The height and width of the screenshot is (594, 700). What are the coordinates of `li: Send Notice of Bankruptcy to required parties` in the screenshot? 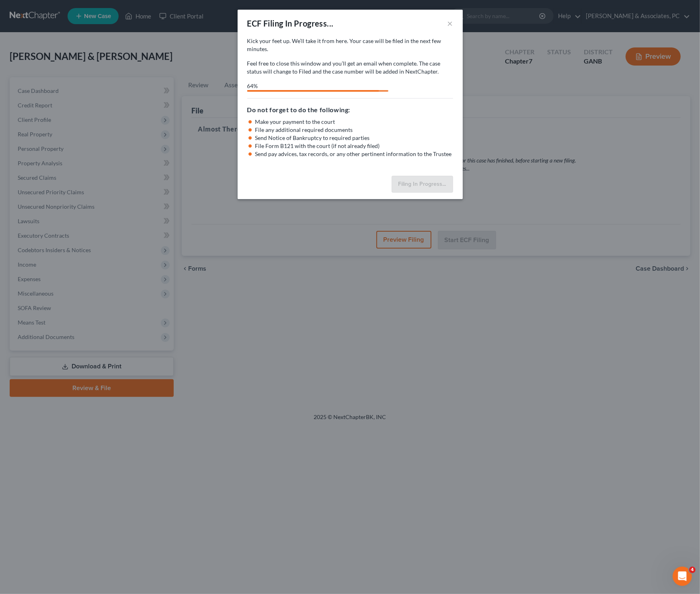 It's located at (354, 138).